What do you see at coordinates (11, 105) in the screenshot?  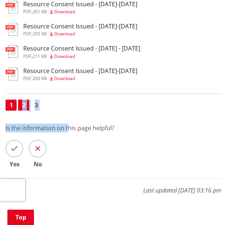 I see `a: Page 1` at bounding box center [11, 105].